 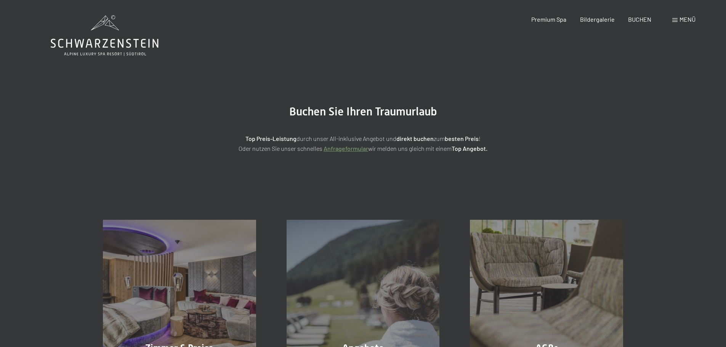 I want to click on strong: Top Angebot., so click(x=469, y=148).